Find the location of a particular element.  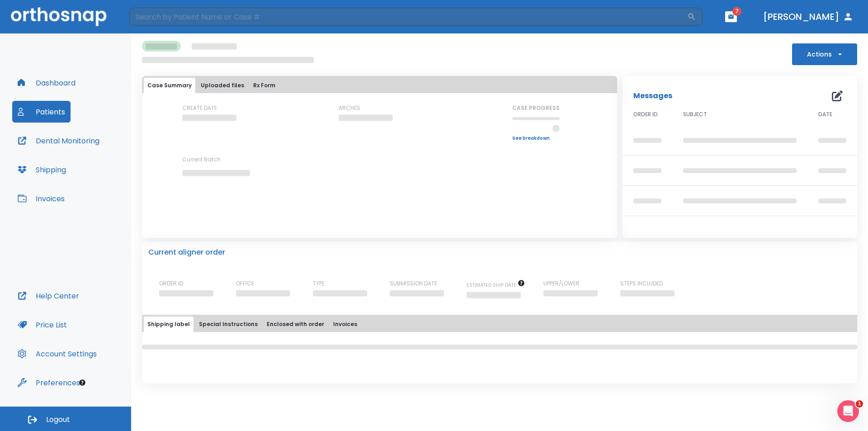

button: Dashboard is located at coordinates (46, 83).